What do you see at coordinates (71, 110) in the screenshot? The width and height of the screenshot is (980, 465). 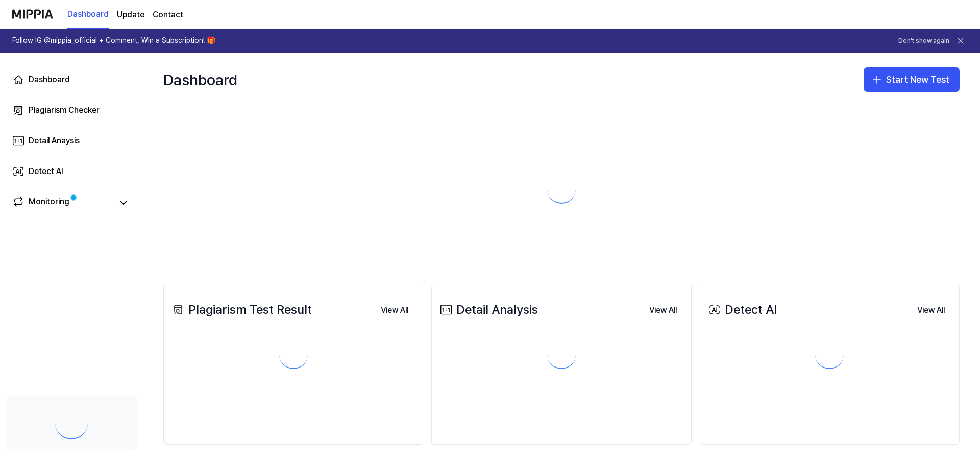 I see `a: Plagiarism Checker` at bounding box center [71, 110].